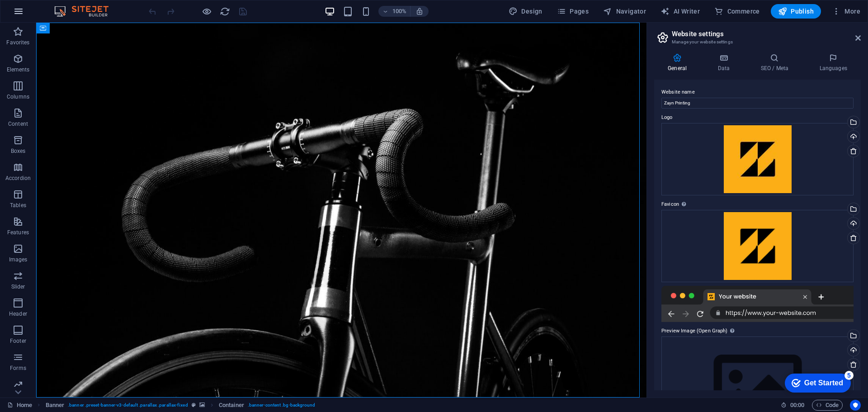 The height and width of the screenshot is (412, 868). Describe the element at coordinates (224, 12) in the screenshot. I see `button: reload` at that location.